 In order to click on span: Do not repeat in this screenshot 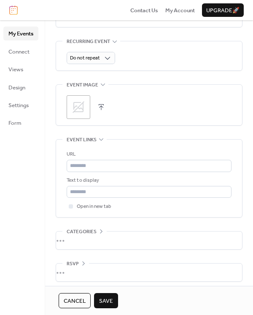, I will do `click(85, 58)`.